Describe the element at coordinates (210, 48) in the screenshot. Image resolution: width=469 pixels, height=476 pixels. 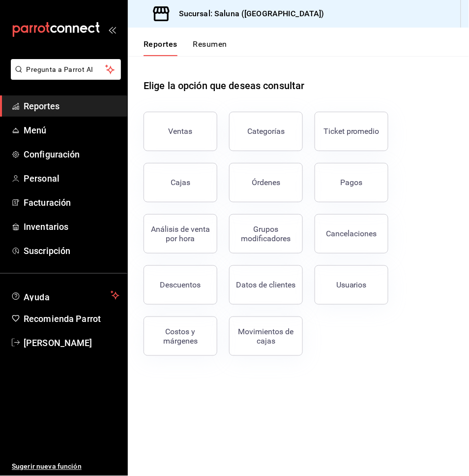
I see `button: Resumen` at that location.